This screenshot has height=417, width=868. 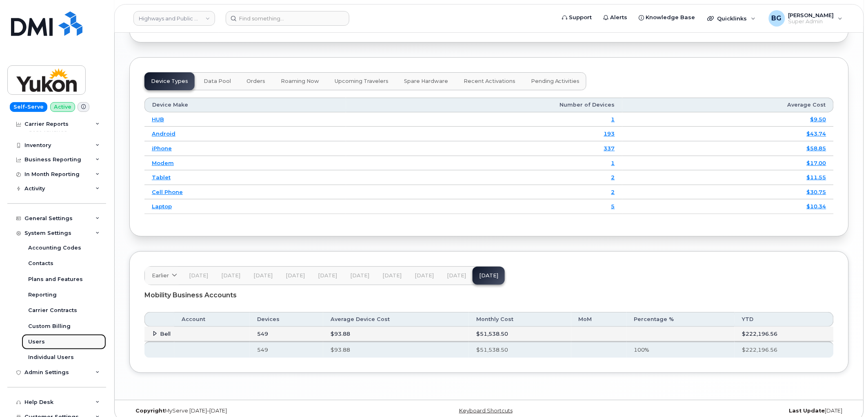 What do you see at coordinates (577, 18) in the screenshot?
I see `a: Support` at bounding box center [577, 18].